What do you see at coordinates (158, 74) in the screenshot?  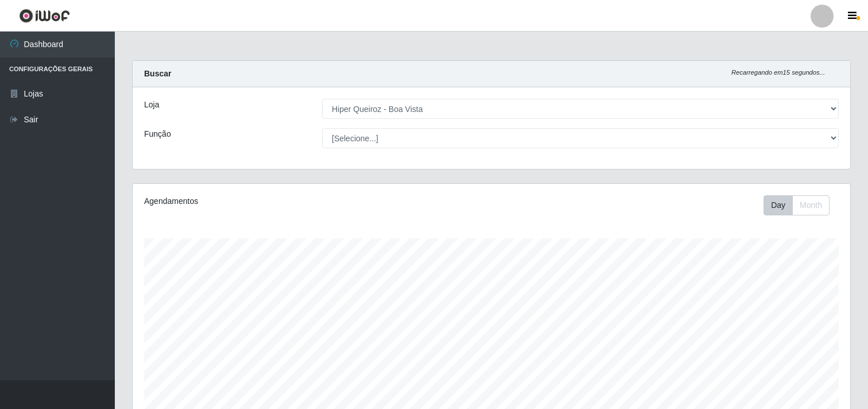 I see `strong: Buscar` at bounding box center [158, 74].